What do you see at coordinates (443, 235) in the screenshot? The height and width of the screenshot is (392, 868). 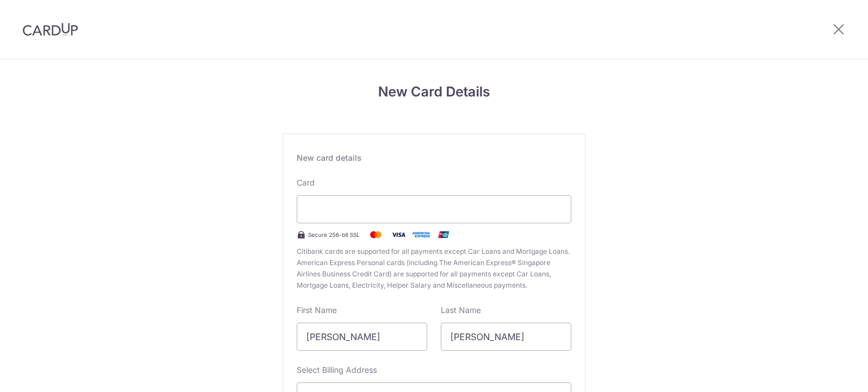 I see `img: .alt.unionpay` at bounding box center [443, 235].